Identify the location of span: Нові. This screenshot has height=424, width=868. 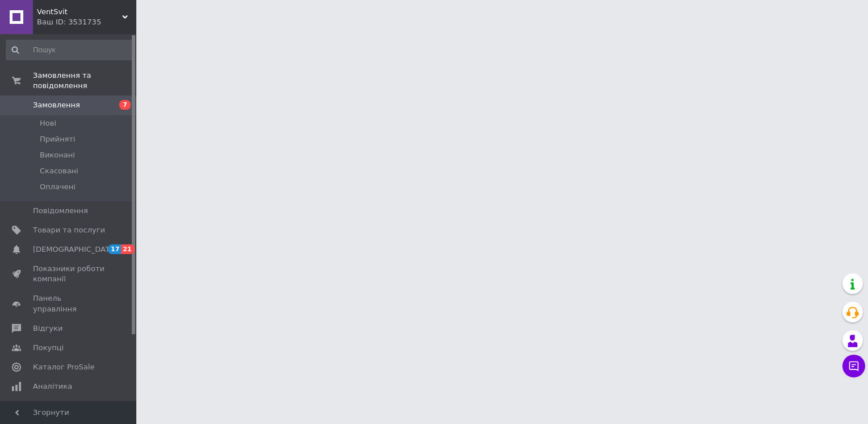
(48, 123).